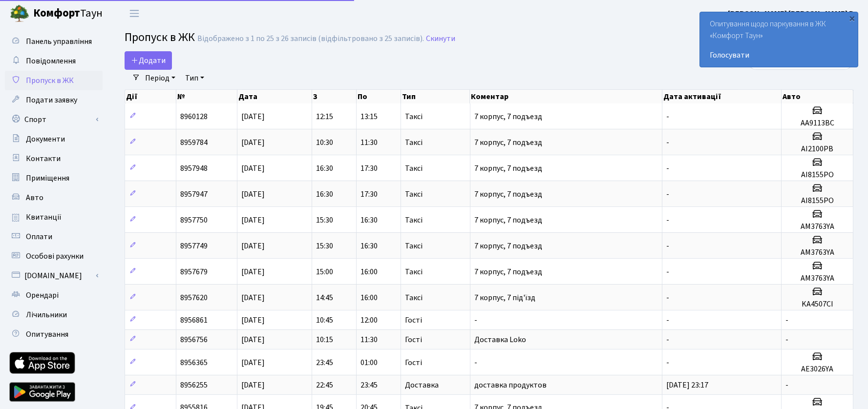 The image size is (868, 409). What do you see at coordinates (54, 315) in the screenshot?
I see `a: Лічильники` at bounding box center [54, 315].